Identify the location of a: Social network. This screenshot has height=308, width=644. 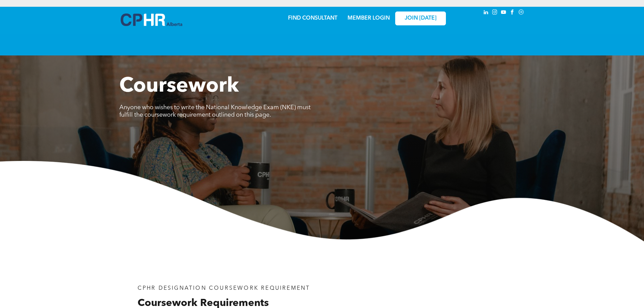
(521, 13).